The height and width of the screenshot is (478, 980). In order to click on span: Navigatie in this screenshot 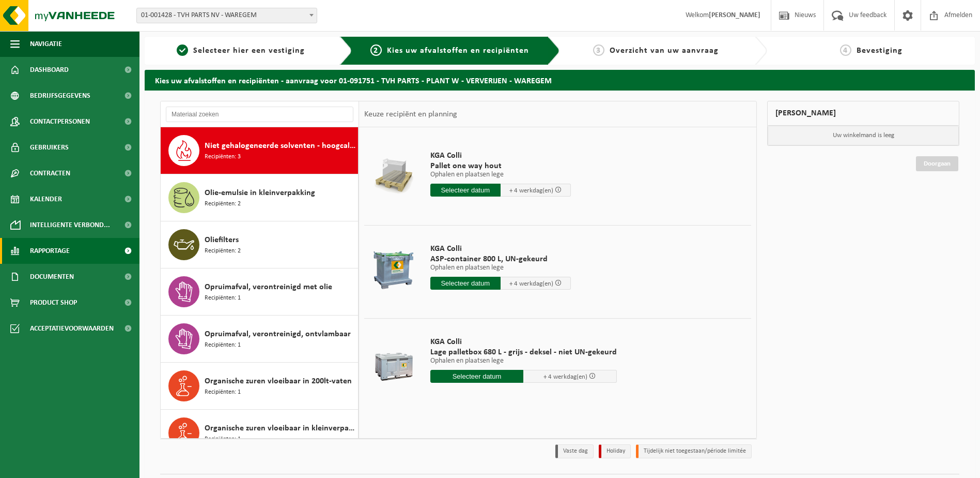, I will do `click(46, 44)`.